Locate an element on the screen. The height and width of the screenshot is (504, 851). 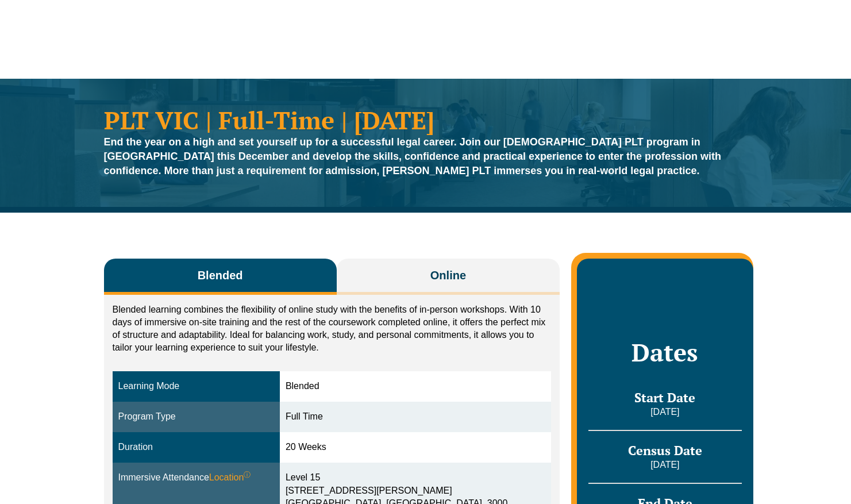
h2: Dates is located at coordinates (665, 352).